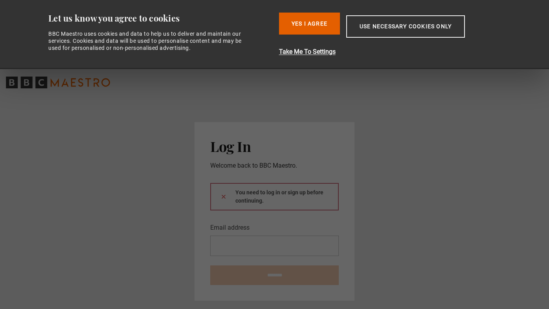 This screenshot has width=549, height=309. Describe the element at coordinates (58, 82) in the screenshot. I see `a: BBC Maestro` at that location.